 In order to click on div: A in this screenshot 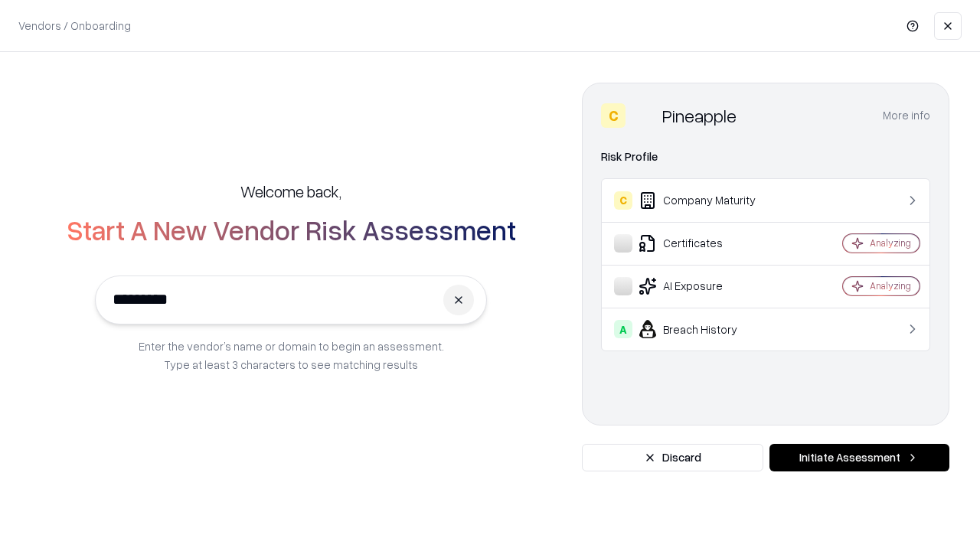, I will do `click(623, 329)`.